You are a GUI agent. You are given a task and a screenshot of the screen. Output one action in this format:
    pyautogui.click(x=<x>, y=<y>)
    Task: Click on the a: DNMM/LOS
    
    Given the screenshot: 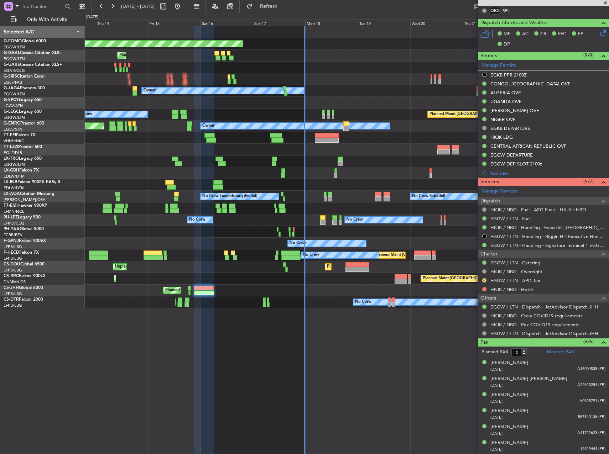 What is the action you would take?
    pyautogui.click(x=15, y=282)
    